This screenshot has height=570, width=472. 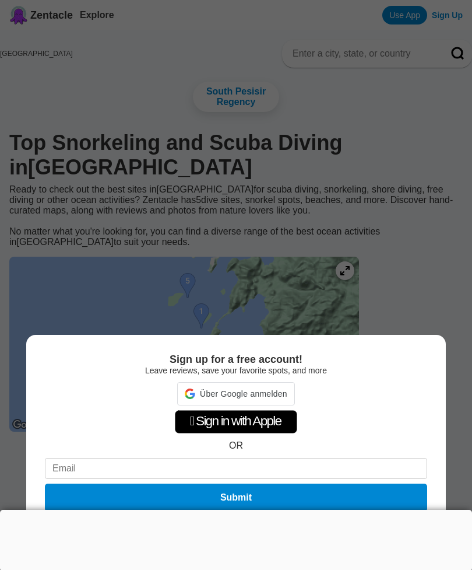 I want to click on div: Sign up for a free account!, so click(x=236, y=359).